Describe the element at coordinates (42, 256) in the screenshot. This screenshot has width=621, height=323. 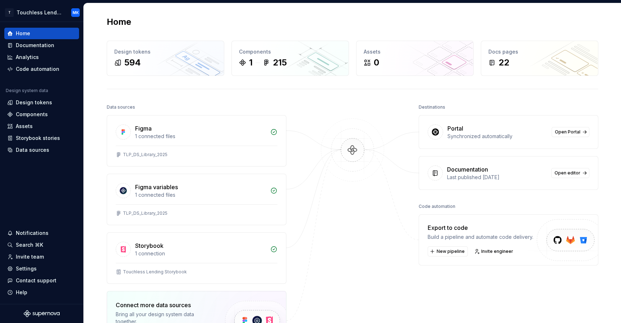
I see `a: Invite team` at that location.